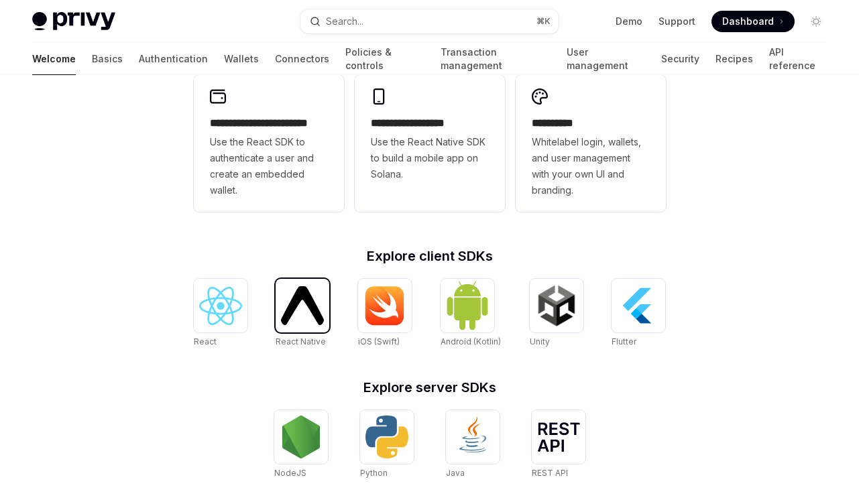 The width and height of the screenshot is (859, 504). What do you see at coordinates (495, 59) in the screenshot?
I see `a: Transaction management` at bounding box center [495, 59].